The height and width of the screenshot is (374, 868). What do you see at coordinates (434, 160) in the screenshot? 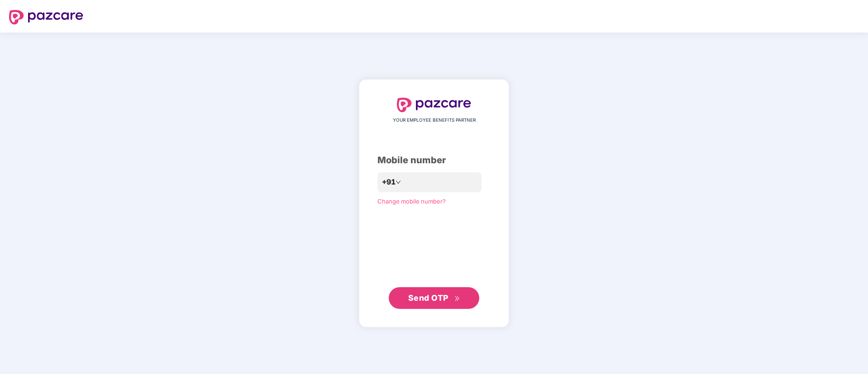
I see `div: Mobile number` at bounding box center [434, 160].